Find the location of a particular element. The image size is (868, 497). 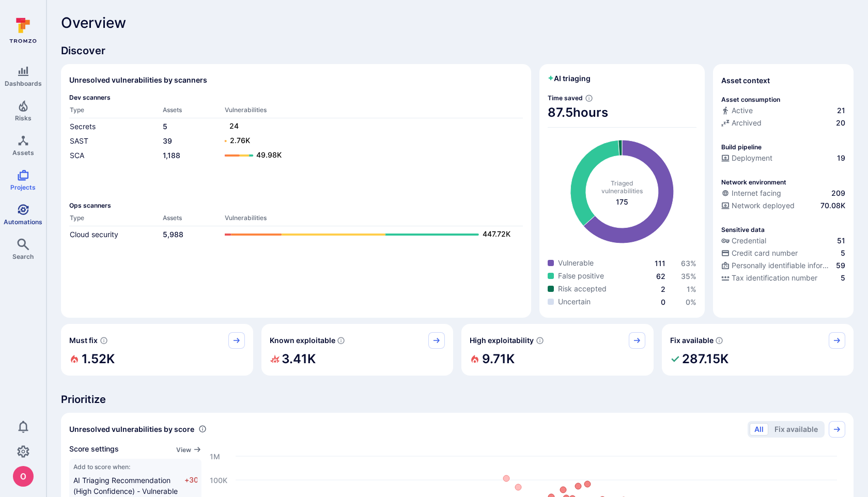

a: Cloud security is located at coordinates (94, 234).